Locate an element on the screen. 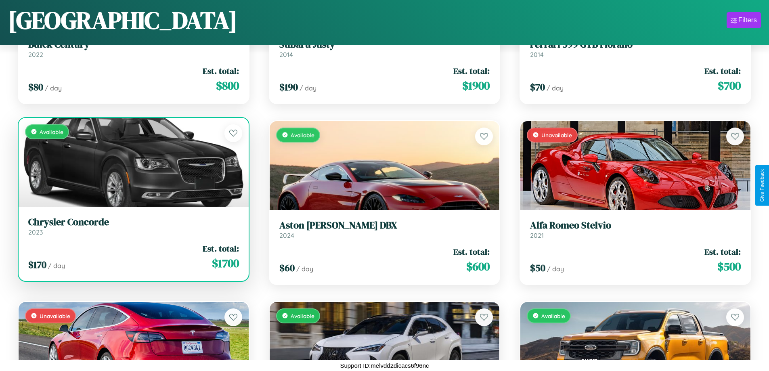 The image size is (769, 371). a: Subaru Justy2014 is located at coordinates (385, 48).